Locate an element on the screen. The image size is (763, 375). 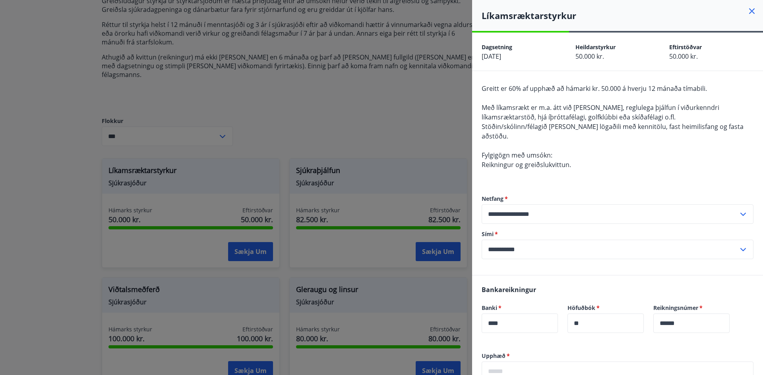
label: Sími is located at coordinates (617, 234).